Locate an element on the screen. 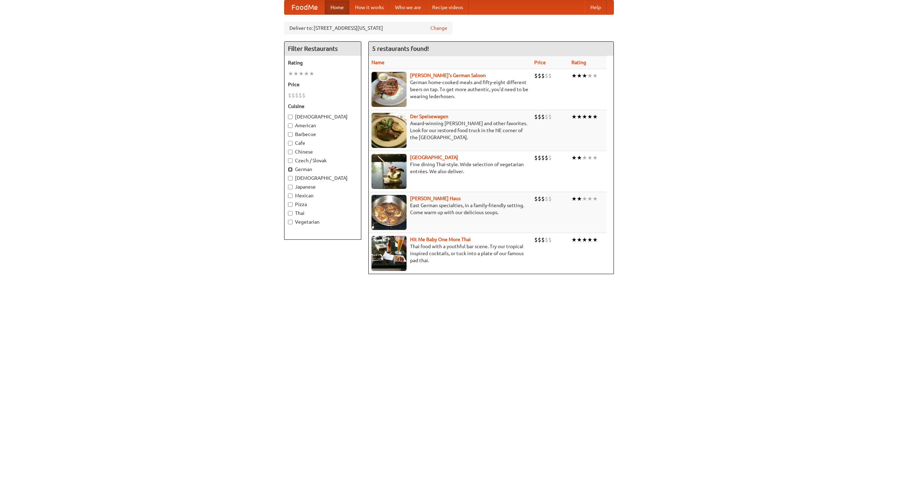 This screenshot has height=496, width=898. p: East German specialties, in a family-friendly setting. Come warm up with our delicious soups. is located at coordinates (450, 209).